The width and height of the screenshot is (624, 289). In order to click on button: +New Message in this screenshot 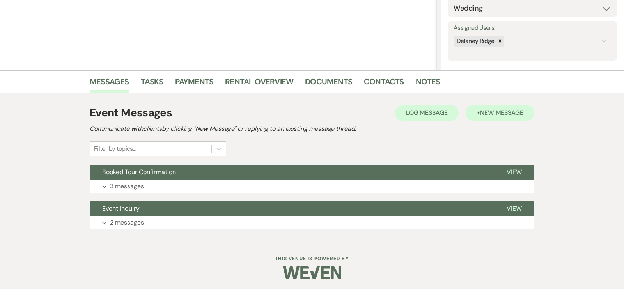, I will do `click(500, 113)`.